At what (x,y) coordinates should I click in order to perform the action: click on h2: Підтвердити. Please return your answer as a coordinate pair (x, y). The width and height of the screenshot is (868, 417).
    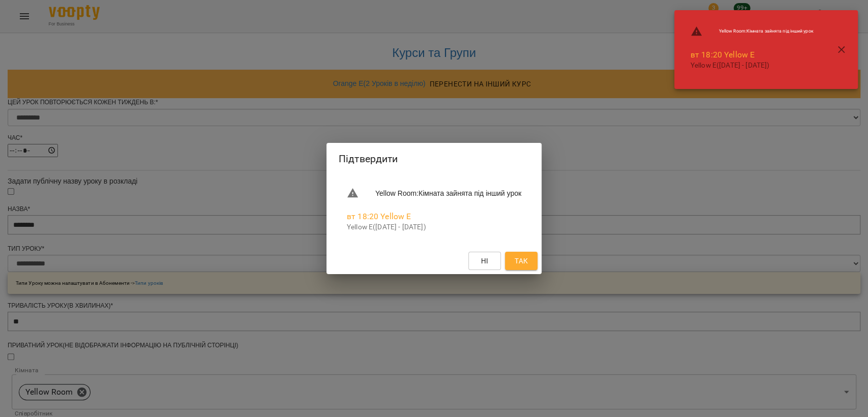
    Looking at the image, I should click on (434, 158).